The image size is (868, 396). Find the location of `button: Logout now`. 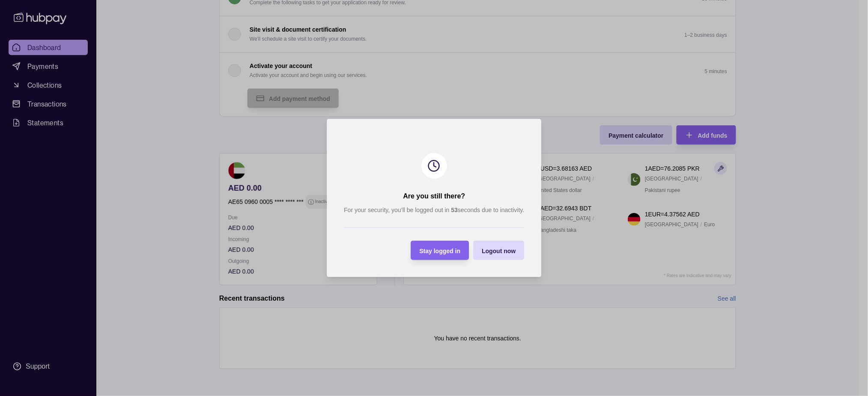

button: Logout now is located at coordinates (499, 250).